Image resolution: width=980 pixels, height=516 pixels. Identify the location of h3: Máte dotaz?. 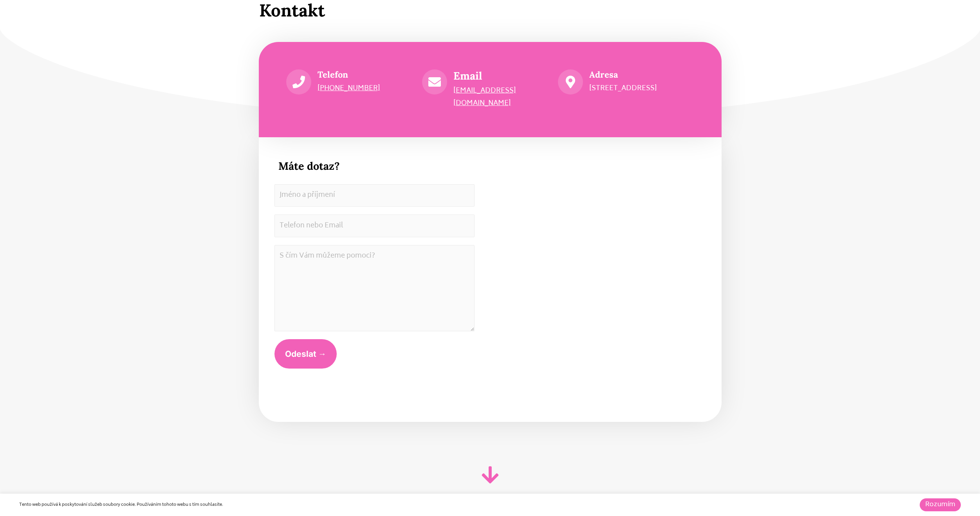
(376, 166).